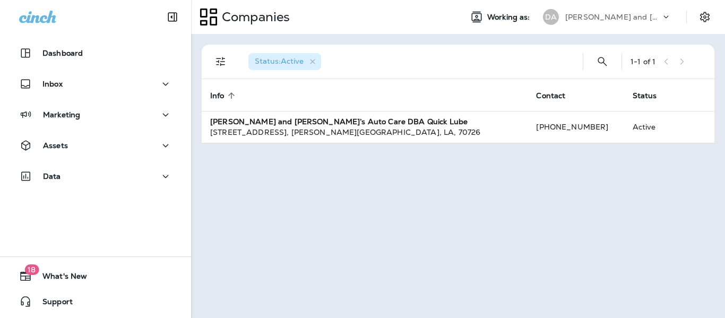  Describe the element at coordinates (95, 53) in the screenshot. I see `button: Dashboard` at that location.